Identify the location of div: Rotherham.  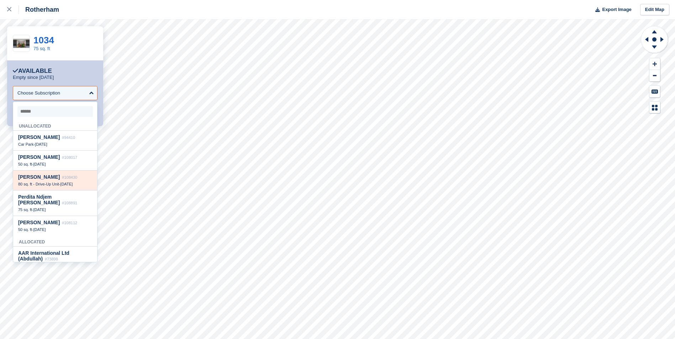
(39, 10).